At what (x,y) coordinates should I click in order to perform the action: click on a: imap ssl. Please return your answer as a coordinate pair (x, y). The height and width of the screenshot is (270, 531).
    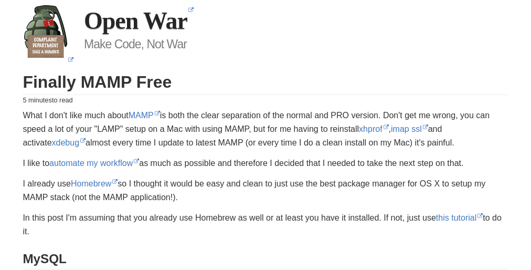
    Looking at the image, I should click on (409, 129).